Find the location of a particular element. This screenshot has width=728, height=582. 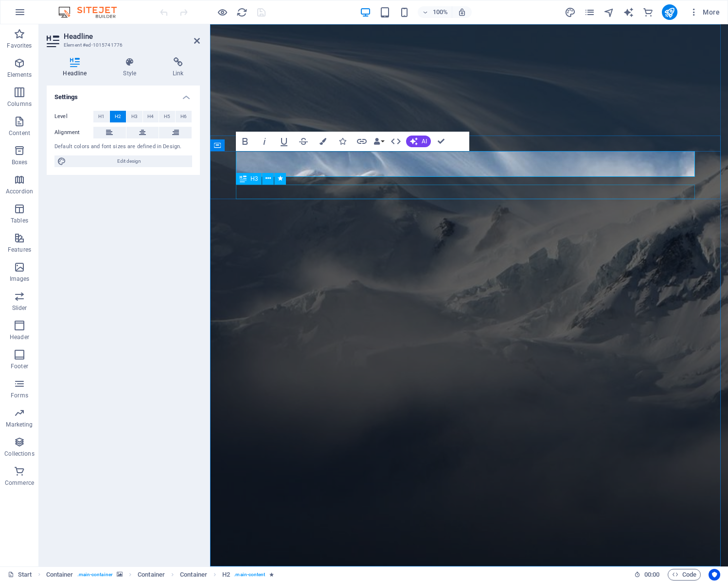

h3: Element #ed-1015741776 is located at coordinates (122, 45).